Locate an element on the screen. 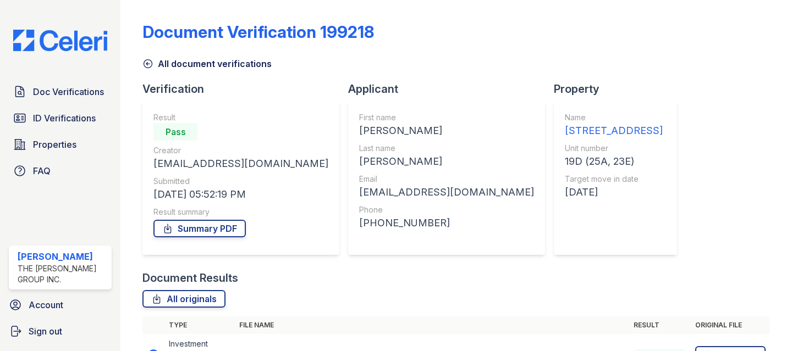 This screenshot has width=792, height=351. div: Target move in date is located at coordinates (614, 179).